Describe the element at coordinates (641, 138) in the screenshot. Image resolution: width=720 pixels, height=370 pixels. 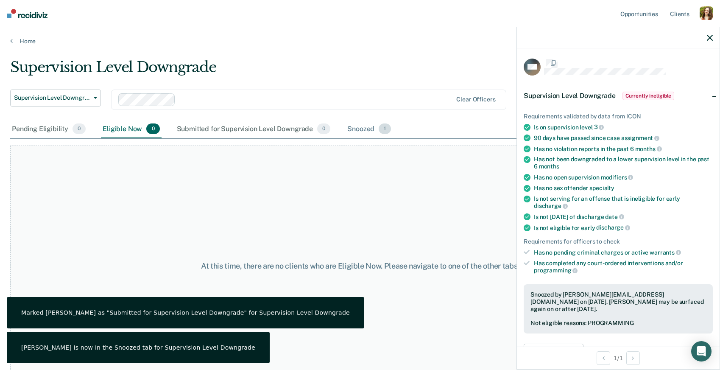
I see `span: assignment` at that location.